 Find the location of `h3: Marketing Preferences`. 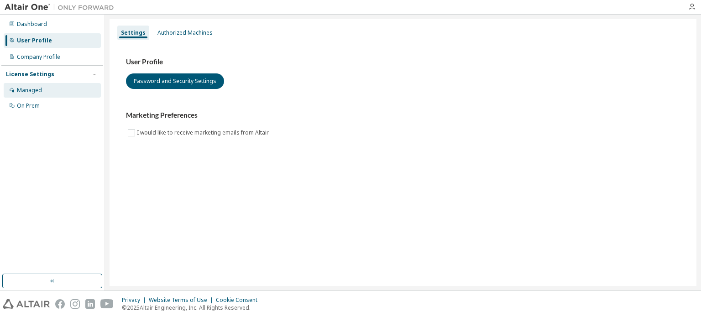

h3: Marketing Preferences is located at coordinates (403, 115).